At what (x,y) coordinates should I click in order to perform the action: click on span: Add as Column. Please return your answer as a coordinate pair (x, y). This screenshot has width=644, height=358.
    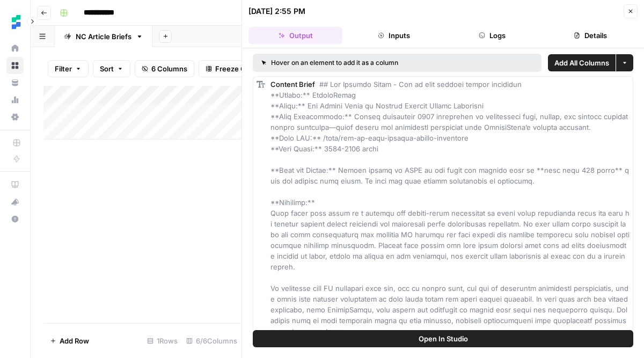
    Looking at the image, I should click on (607, 85).